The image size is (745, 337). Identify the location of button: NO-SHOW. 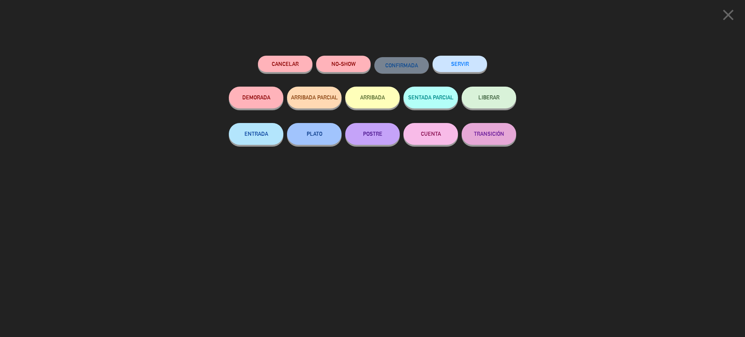
(343, 64).